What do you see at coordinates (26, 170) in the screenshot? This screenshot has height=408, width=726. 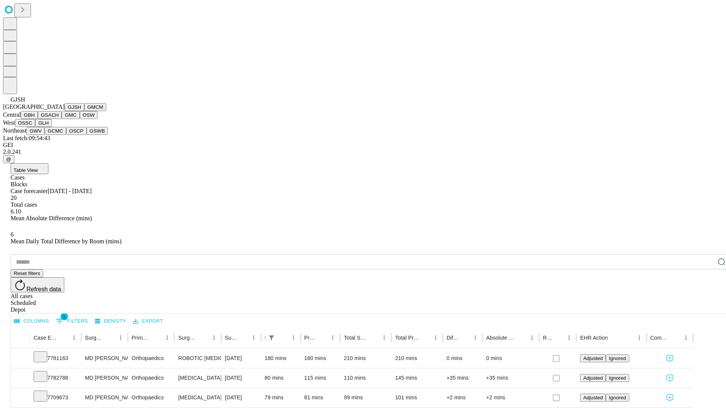 I see `span: Table View` at bounding box center [26, 170].